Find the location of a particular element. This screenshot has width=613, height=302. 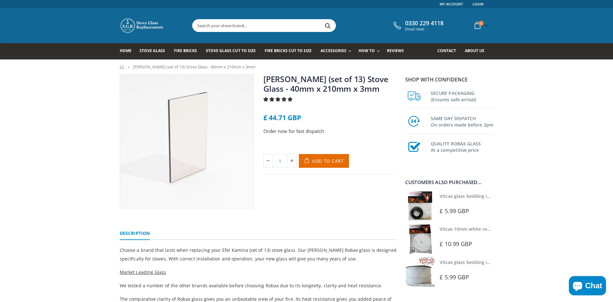

h3: SAME DAY DISPATCH On orders made before 2pm is located at coordinates (462, 121).